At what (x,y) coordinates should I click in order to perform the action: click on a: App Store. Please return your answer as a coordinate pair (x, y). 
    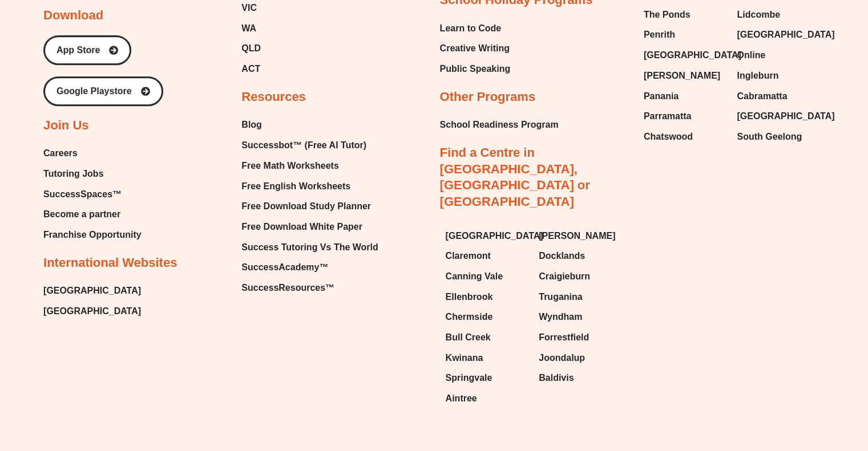
    Looking at the image, I should click on (88, 50).